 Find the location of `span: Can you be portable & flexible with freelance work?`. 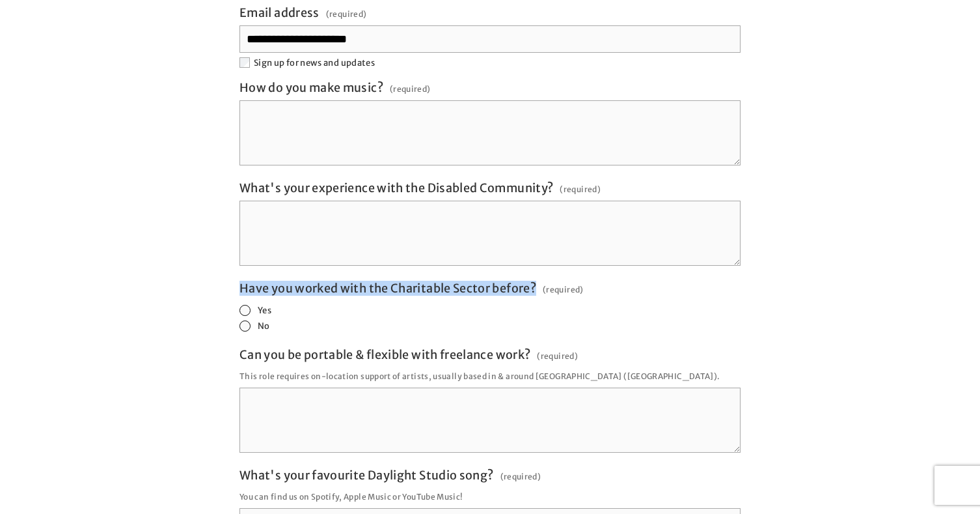

span: Can you be portable & flexible with freelance work? is located at coordinates (385, 354).